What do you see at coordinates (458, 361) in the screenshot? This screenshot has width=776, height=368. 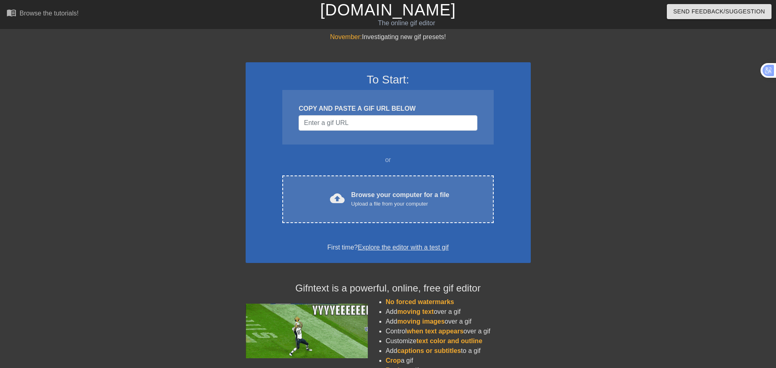 I see `li: a gif` at bounding box center [458, 361].